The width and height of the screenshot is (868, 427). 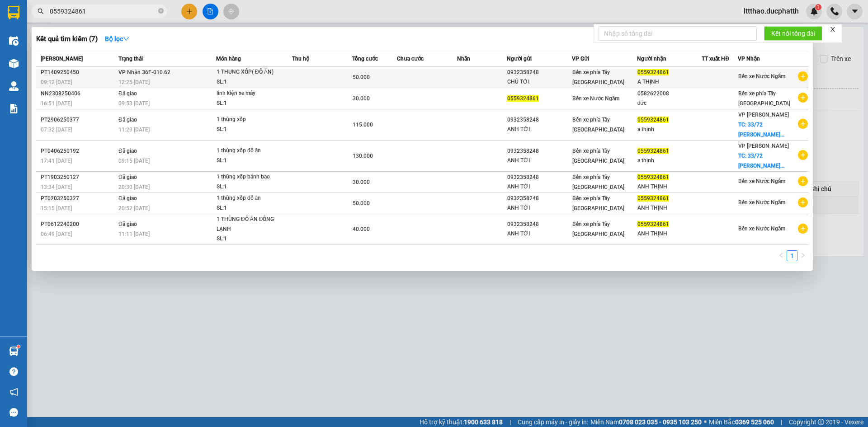 I want to click on div: 0582622008, so click(x=670, y=93).